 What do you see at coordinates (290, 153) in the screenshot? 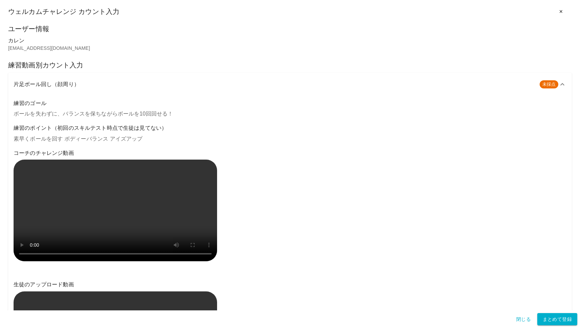
I see `h6: コーチのチャレンジ動画` at bounding box center [290, 153].